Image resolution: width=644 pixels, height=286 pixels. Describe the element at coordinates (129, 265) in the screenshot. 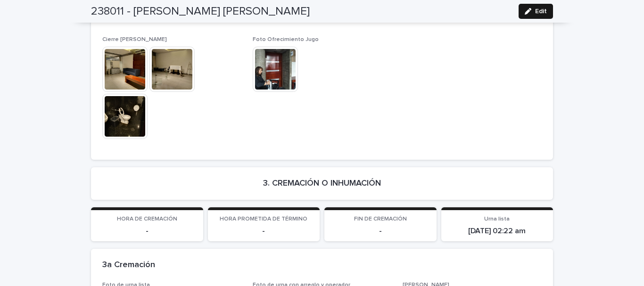

I see `h2: 3a Cremación` at that location.